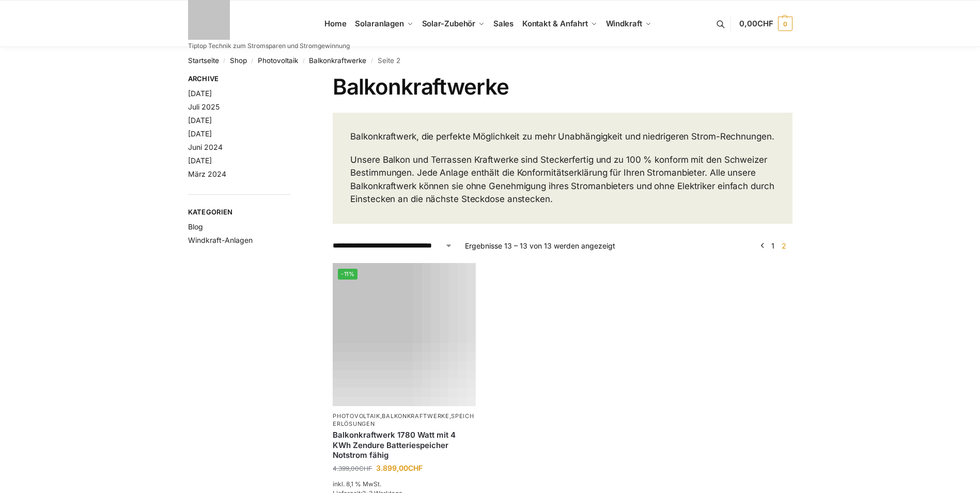  What do you see at coordinates (503, 24) in the screenshot?
I see `a: Sales` at bounding box center [503, 24].